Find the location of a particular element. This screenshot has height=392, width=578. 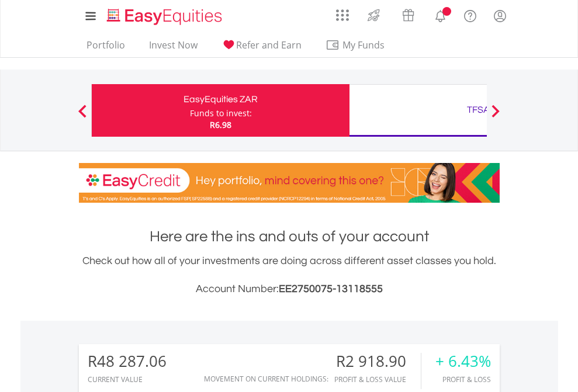

span: My Funds is located at coordinates (364, 45).